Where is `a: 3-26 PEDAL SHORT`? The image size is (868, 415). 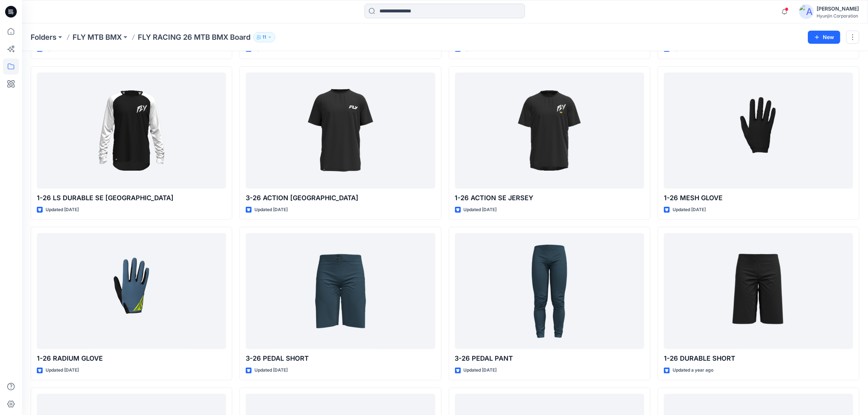
a: 3-26 PEDAL SHORT is located at coordinates (341, 291).